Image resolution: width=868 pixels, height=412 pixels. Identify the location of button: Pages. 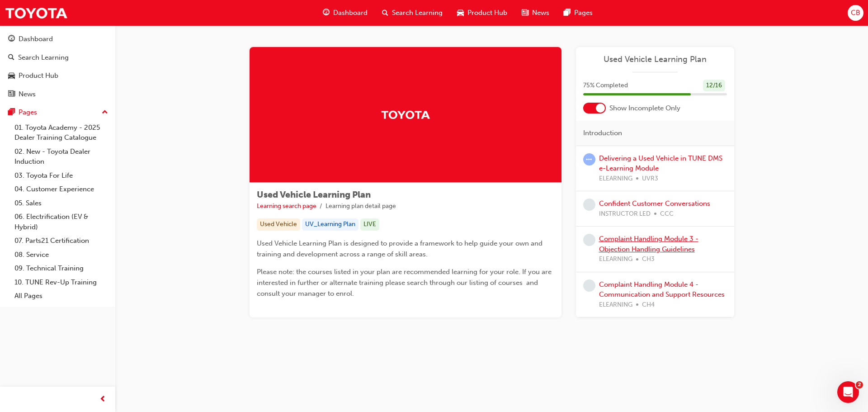
(58, 112).